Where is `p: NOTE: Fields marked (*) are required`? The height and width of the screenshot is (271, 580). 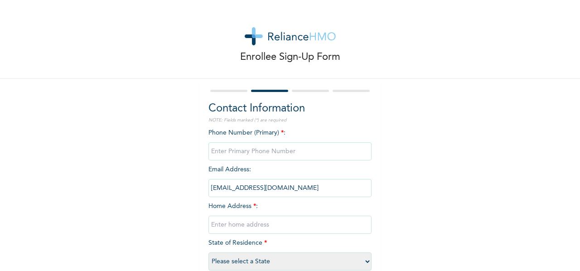
p: NOTE: Fields marked (*) are required is located at coordinates (290, 120).